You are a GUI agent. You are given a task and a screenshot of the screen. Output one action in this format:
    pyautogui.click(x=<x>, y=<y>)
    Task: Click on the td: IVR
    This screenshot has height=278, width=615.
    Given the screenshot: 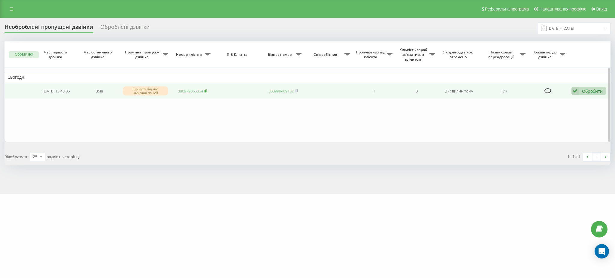 What is the action you would take?
    pyautogui.click(x=504, y=91)
    